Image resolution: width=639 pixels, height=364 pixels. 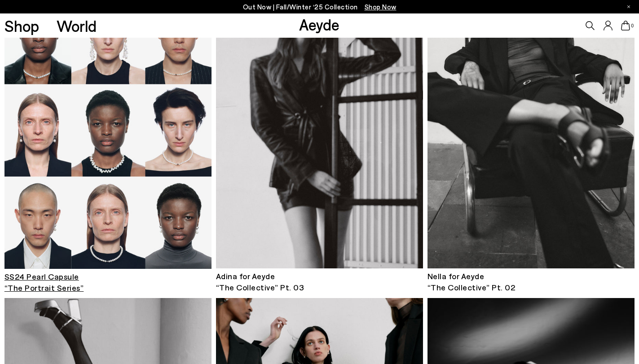 I want to click on span: Nella for Aeyde “The Collective” Pt. 02, so click(x=472, y=281).